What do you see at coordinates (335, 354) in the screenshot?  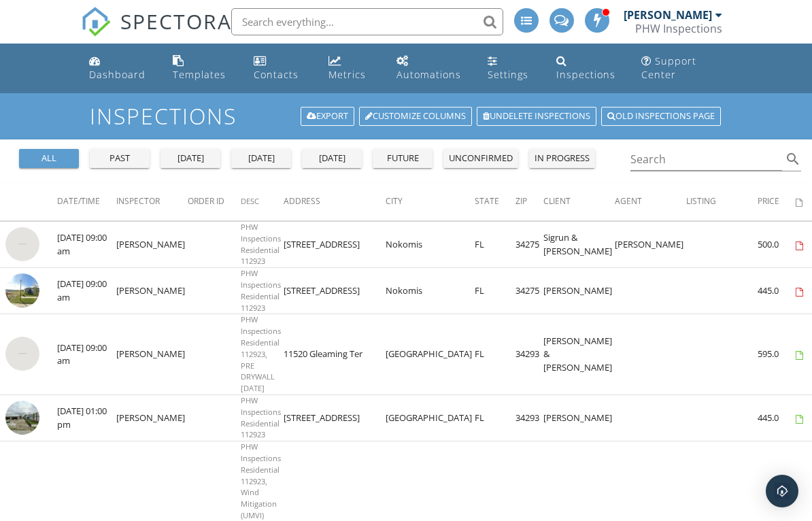 I see `td: 11520 Gleaming Ter` at bounding box center [335, 354].